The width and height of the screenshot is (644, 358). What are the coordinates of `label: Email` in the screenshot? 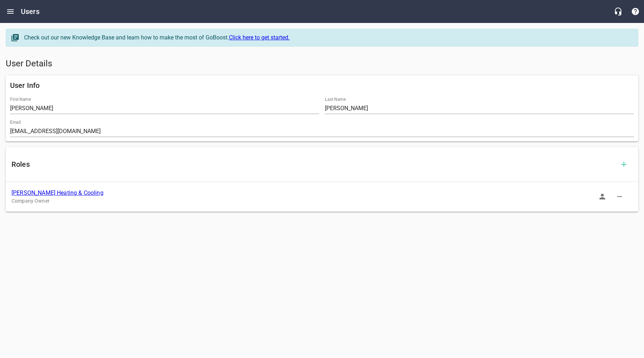 It's located at (15, 123).